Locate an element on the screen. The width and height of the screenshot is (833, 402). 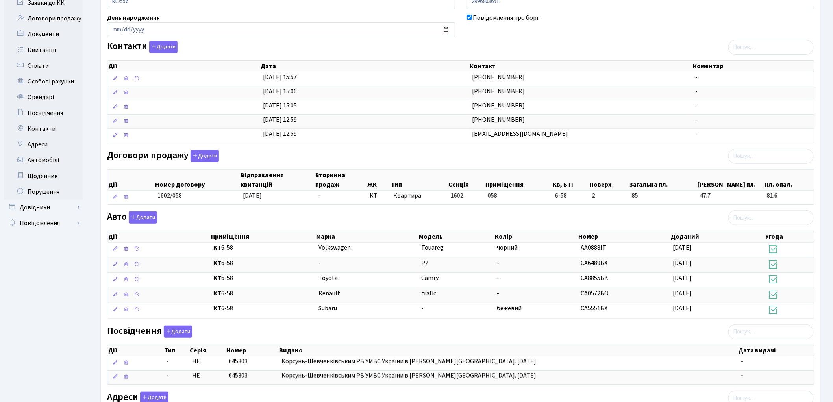
th: Номер договору is located at coordinates (197, 180).